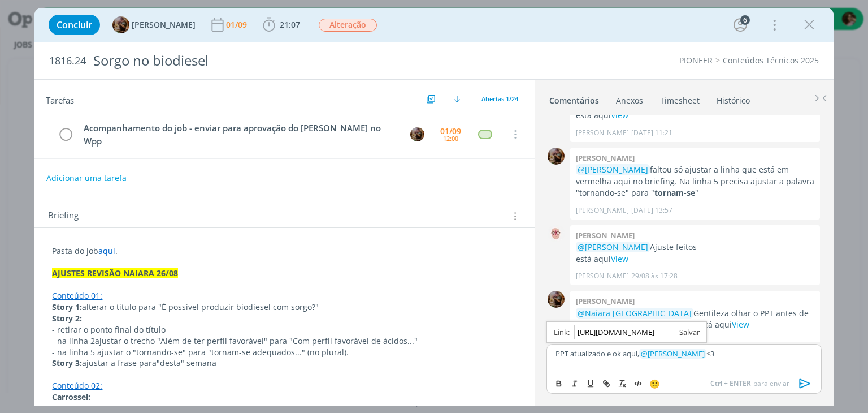  What do you see at coordinates (77, 385) in the screenshot?
I see `a: Conteúdo 02:` at bounding box center [77, 385].